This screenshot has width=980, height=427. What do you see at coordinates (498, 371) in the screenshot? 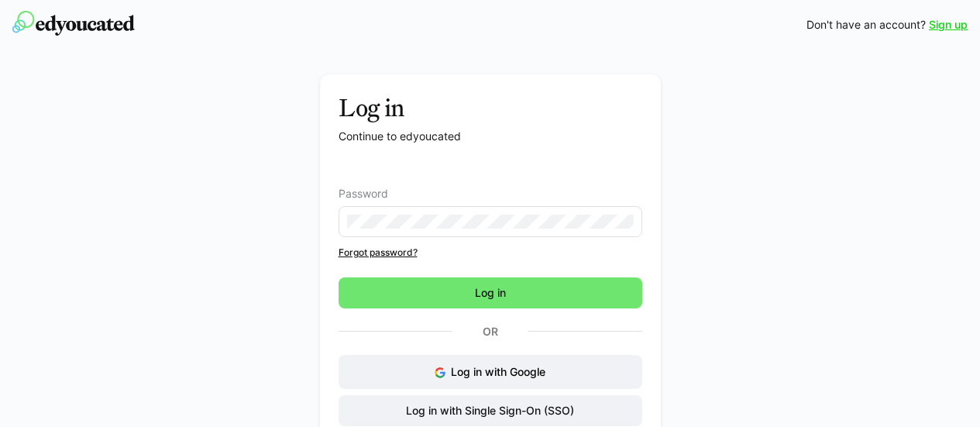
I see `span: Log in with Google` at bounding box center [498, 371].